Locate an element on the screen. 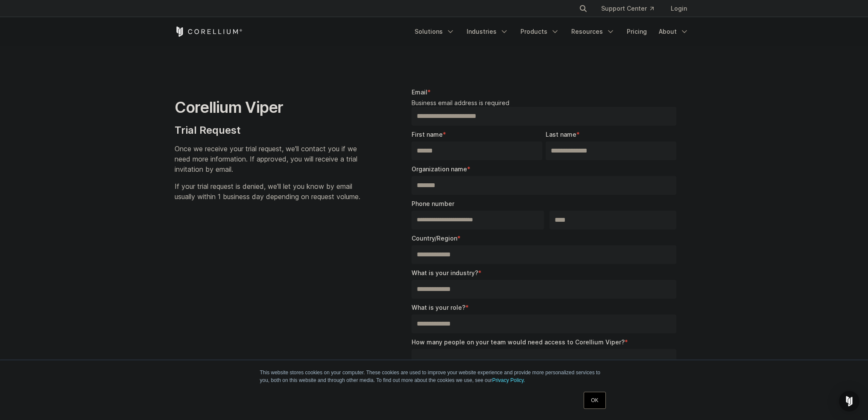 The width and height of the screenshot is (868, 420). span: Email is located at coordinates (419, 92).